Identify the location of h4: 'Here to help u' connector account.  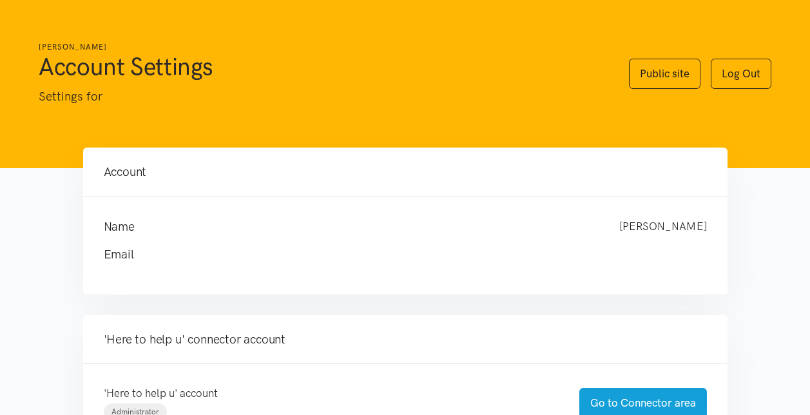
(405, 340).